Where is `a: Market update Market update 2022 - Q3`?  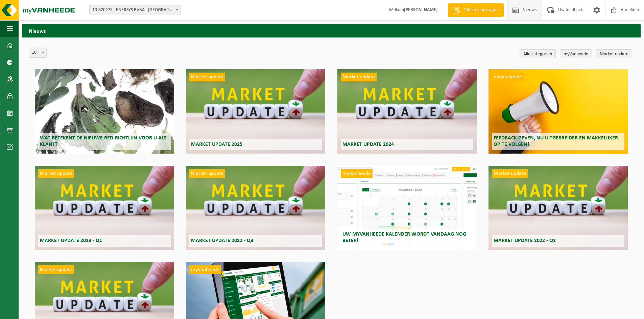
a: Market update Market update 2022 - Q3 is located at coordinates (255, 208).